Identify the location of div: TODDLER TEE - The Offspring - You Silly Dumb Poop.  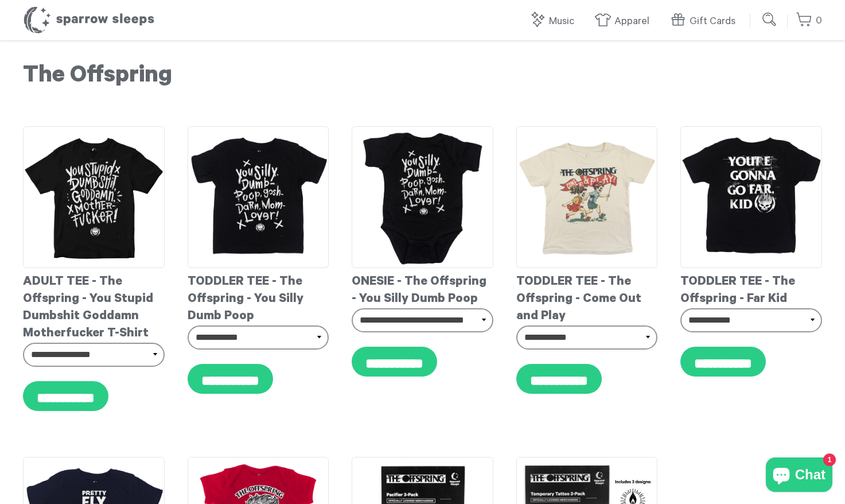
(259, 296).